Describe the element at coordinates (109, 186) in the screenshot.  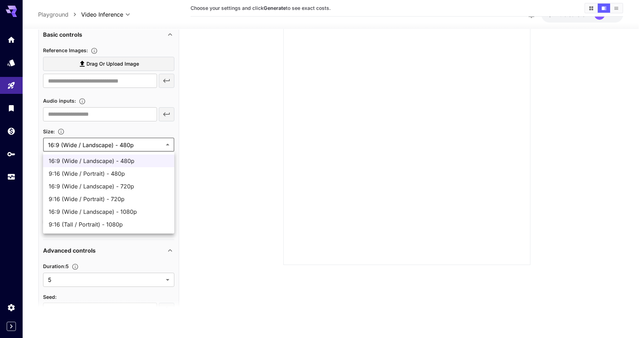
I see `span: 16:9 (Wide / Landscape) - 720p` at that location.